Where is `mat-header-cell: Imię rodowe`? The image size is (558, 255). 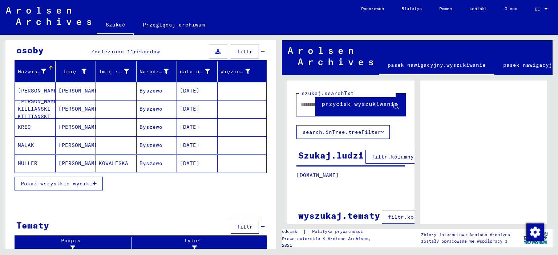
mat-header-cell: Imię rodowe is located at coordinates (116, 72).